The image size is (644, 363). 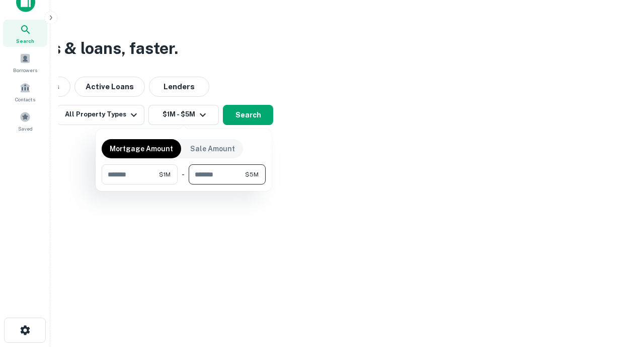 What do you see at coordinates (252, 174) in the screenshot?
I see `span: $5M` at bounding box center [252, 174].